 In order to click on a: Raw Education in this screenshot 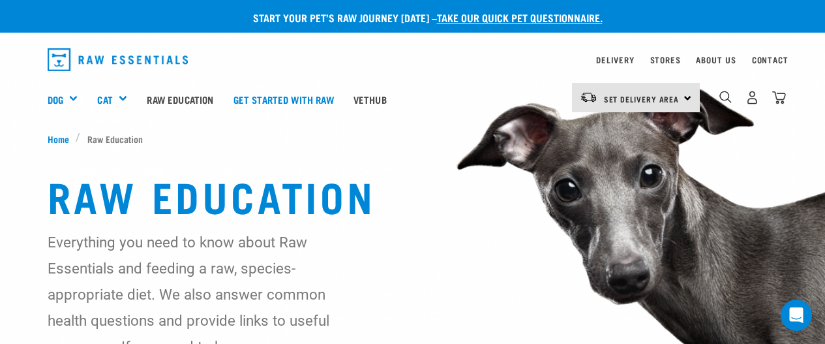, I will do `click(180, 99)`.